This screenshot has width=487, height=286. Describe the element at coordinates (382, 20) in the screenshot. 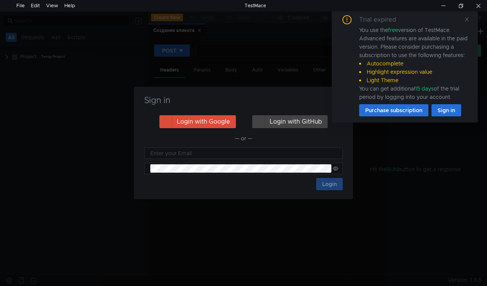

I see `div: Trial expired` at that location.